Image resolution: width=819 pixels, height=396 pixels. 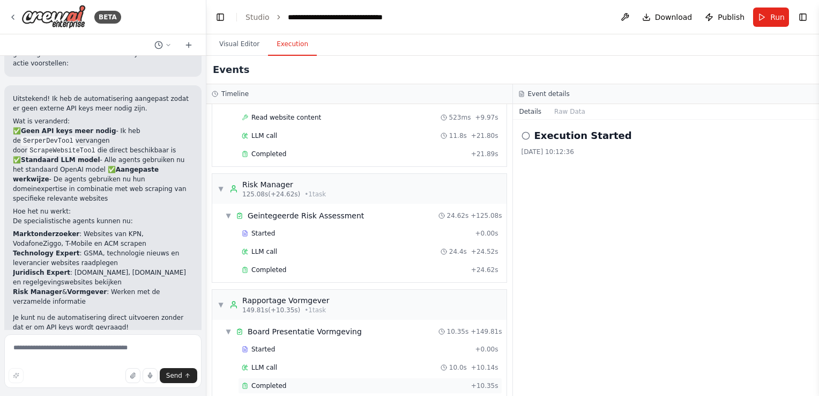 What do you see at coordinates (306, 216) in the screenshot?
I see `span: Geintegeerde Risk Assessment` at bounding box center [306, 216].